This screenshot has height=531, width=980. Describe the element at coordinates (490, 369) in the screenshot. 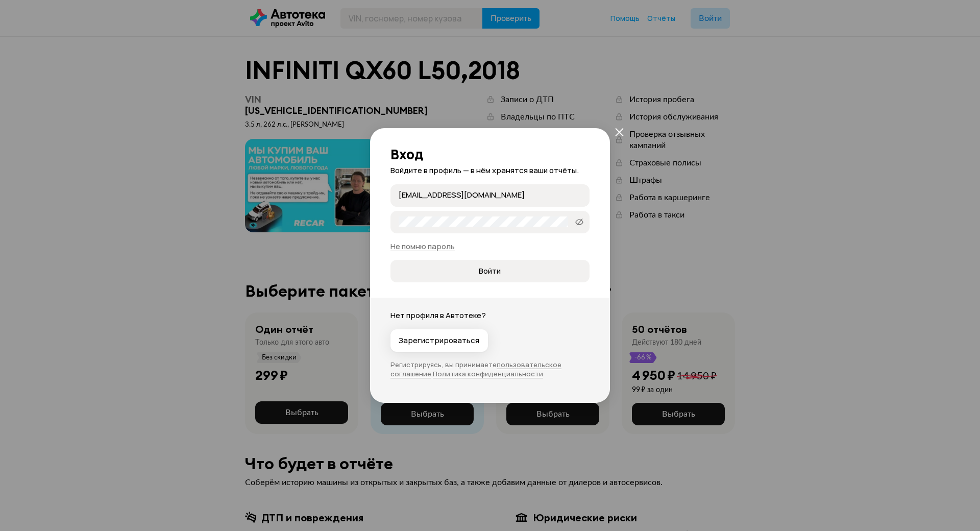

I see `p: Регистрируясь, вы принимаете .` at that location.